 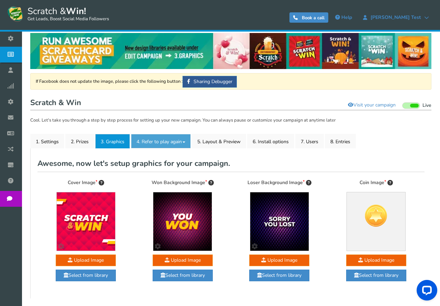 I want to click on img: festival-poster-2020.webp, so click(x=231, y=51).